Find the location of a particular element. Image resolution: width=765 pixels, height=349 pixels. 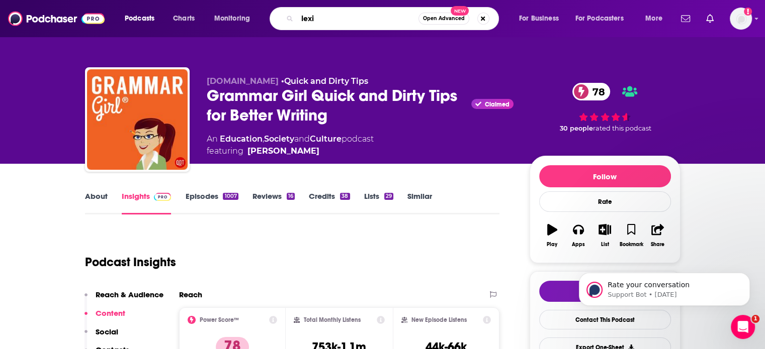

div: Play is located at coordinates (552, 245).